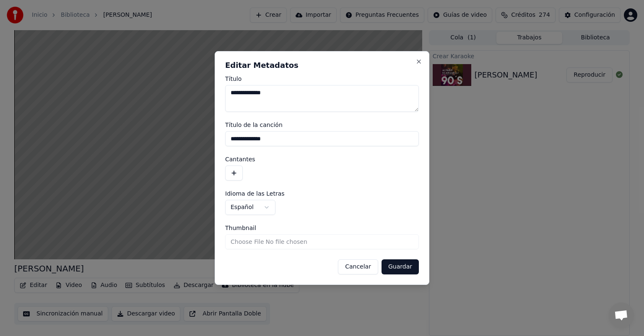 This screenshot has height=336, width=644. I want to click on h2: Editar Metadatos, so click(322, 65).